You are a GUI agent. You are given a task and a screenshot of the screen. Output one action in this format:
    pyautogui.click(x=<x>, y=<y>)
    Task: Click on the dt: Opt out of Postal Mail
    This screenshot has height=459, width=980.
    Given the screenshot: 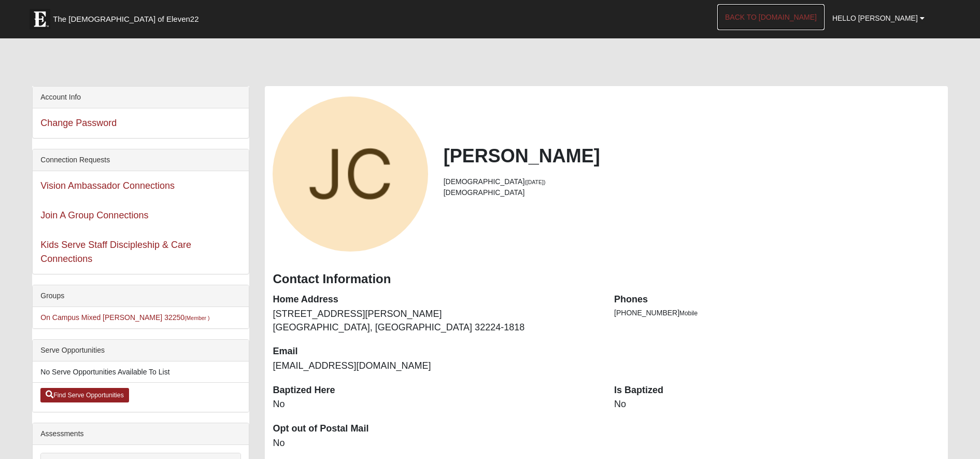 What is the action you would take?
    pyautogui.click(x=436, y=428)
    